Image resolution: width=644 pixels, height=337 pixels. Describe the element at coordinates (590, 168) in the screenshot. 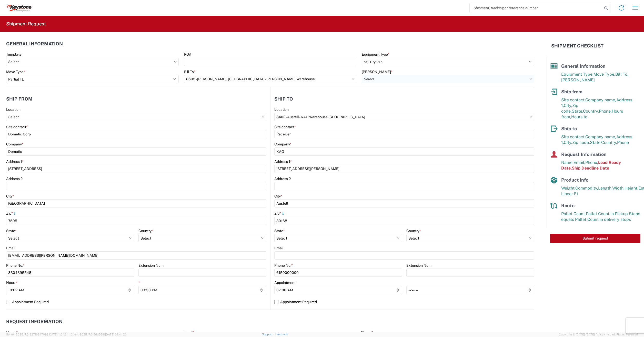

I see `span: Ship Deadline Date` at that location.